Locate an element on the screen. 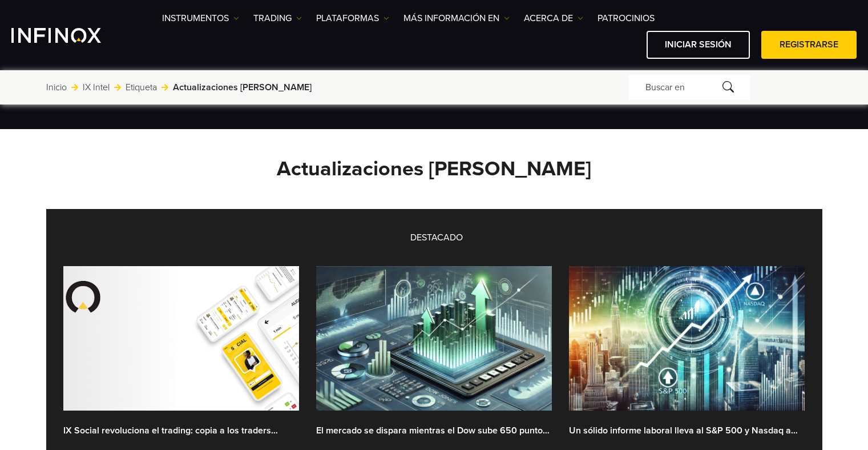 This screenshot has width=868, height=450. span: DESTACADO is located at coordinates (436, 238).